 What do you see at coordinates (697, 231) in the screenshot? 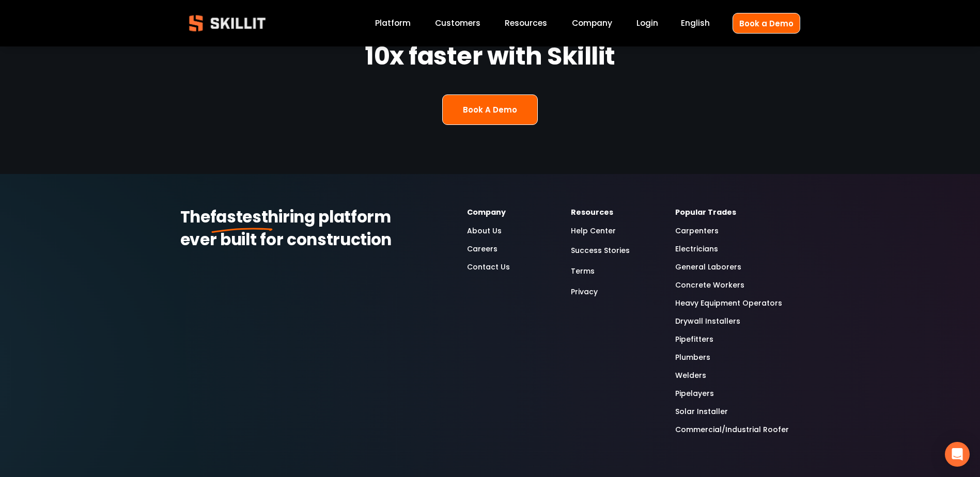
I see `a: Carpenters` at bounding box center [697, 231].